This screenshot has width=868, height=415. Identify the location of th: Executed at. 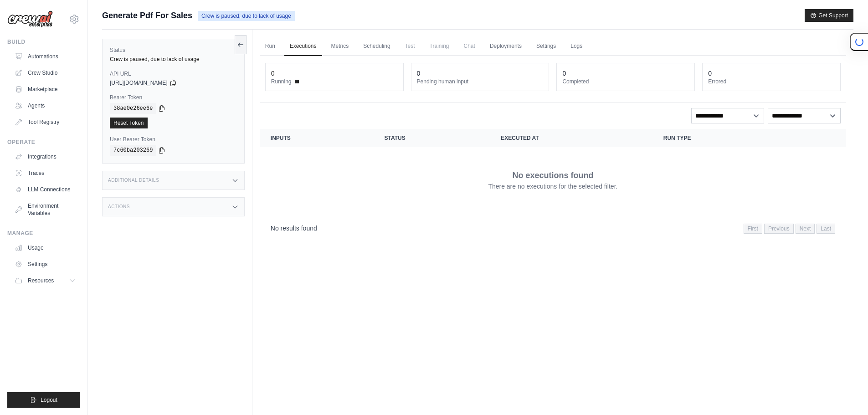
(571, 138).